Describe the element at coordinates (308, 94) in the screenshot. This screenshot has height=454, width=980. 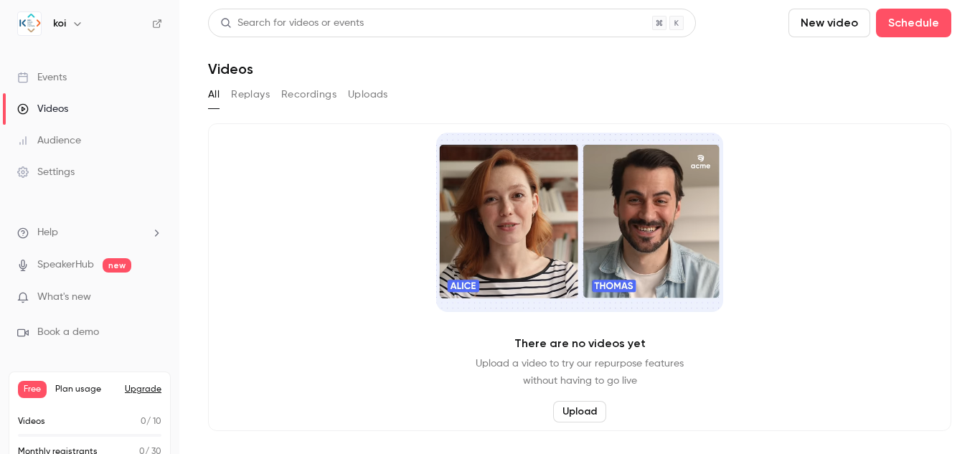
I see `button: Recordings` at that location.